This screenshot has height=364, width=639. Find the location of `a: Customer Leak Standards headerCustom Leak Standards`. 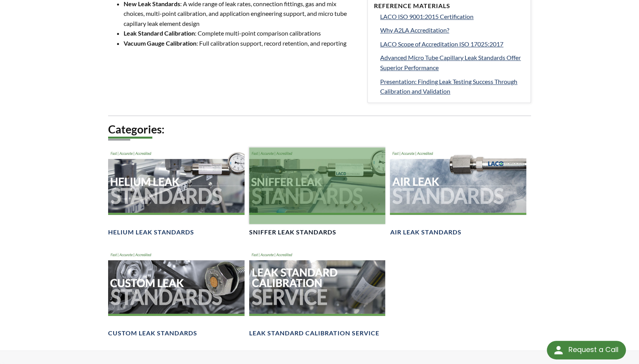

a: Customer Leak Standards headerCustom Leak Standards is located at coordinates (176, 293).